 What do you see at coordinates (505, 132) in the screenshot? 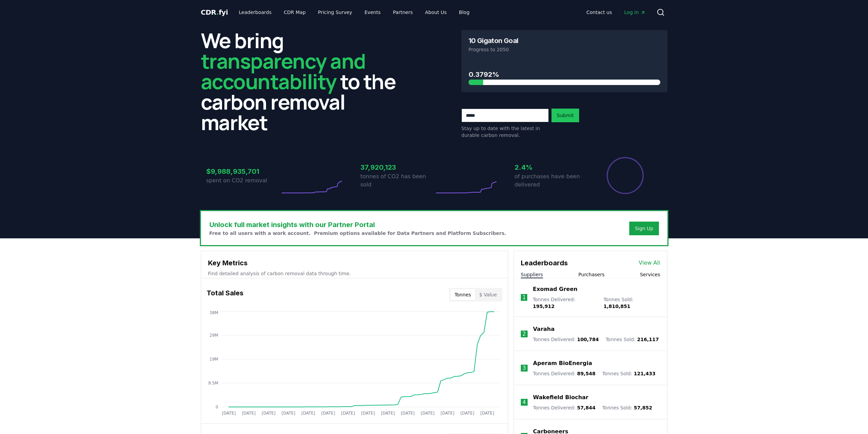
I see `p: Stay up to date with the latest in durable carbon removal.` at bounding box center [505, 132].